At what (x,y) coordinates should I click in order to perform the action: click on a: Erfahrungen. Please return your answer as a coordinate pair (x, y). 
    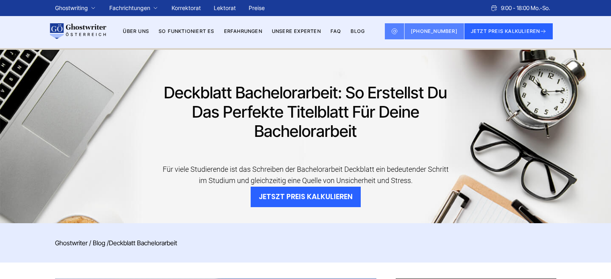
    Looking at the image, I should click on (243, 31).